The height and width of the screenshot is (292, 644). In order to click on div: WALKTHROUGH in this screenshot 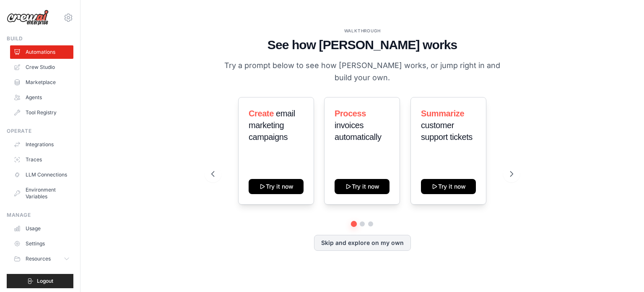, I will do `click(362, 30)`.